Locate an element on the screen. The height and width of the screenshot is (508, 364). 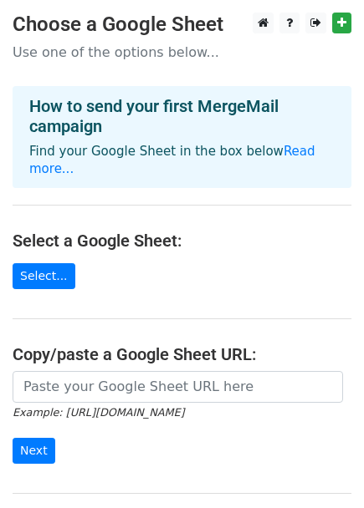
input: Next is located at coordinates (33, 451).